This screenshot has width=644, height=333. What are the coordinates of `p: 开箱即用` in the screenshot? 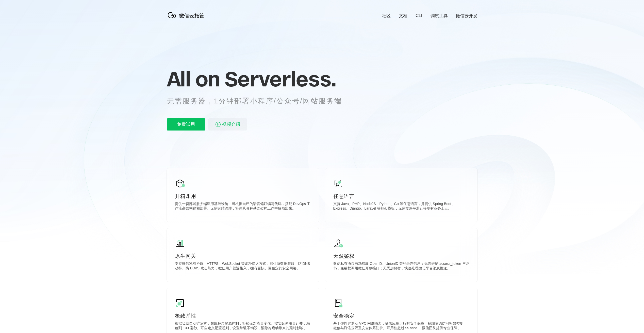 It's located at (243, 196).